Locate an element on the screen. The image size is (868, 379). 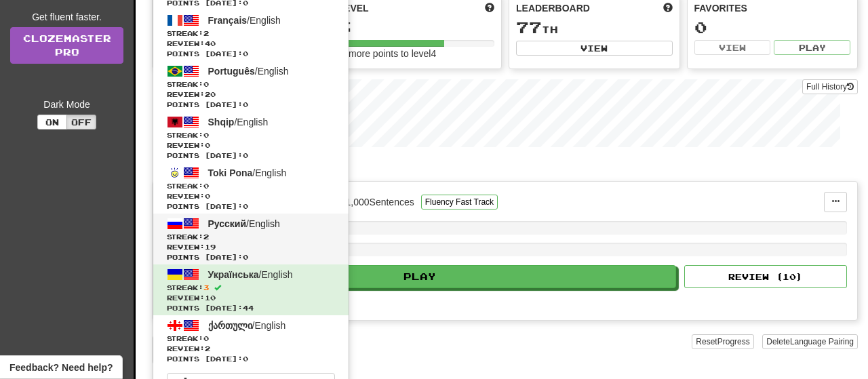
span: Review: 2 is located at coordinates (251, 348).